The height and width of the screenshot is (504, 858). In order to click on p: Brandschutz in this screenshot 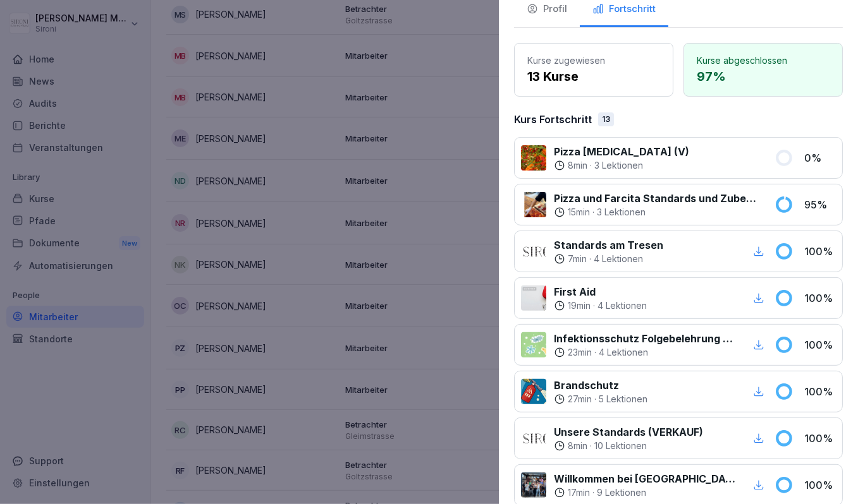, I will do `click(601, 386)`.